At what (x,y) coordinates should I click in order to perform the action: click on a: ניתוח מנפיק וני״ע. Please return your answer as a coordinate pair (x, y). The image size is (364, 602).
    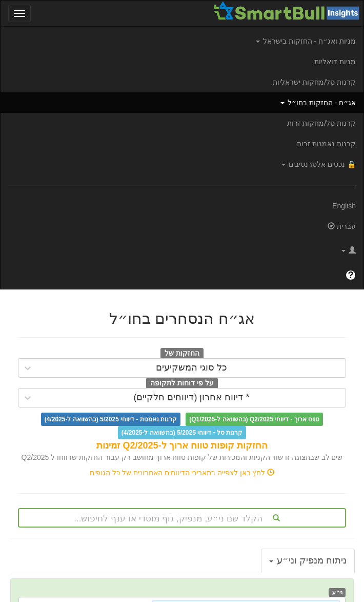
    Looking at the image, I should click on (307, 561).